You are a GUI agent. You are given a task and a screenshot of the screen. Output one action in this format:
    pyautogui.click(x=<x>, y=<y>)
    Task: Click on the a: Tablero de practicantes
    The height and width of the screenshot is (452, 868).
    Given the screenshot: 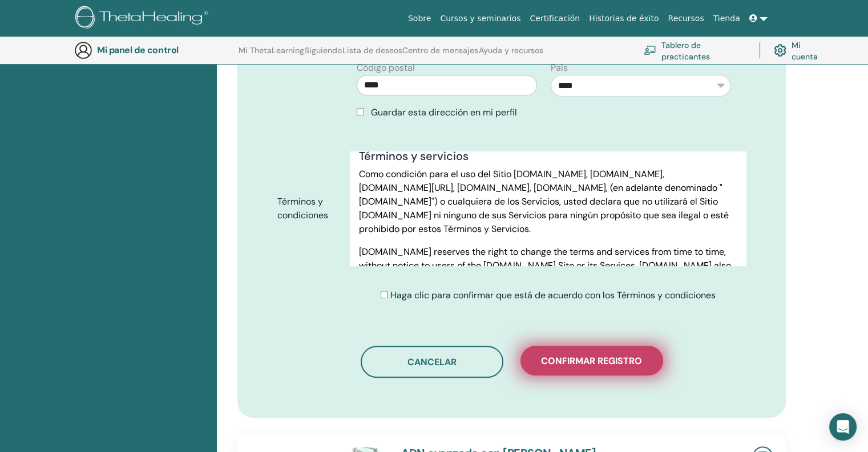 What is the action you would take?
    pyautogui.click(x=694, y=50)
    